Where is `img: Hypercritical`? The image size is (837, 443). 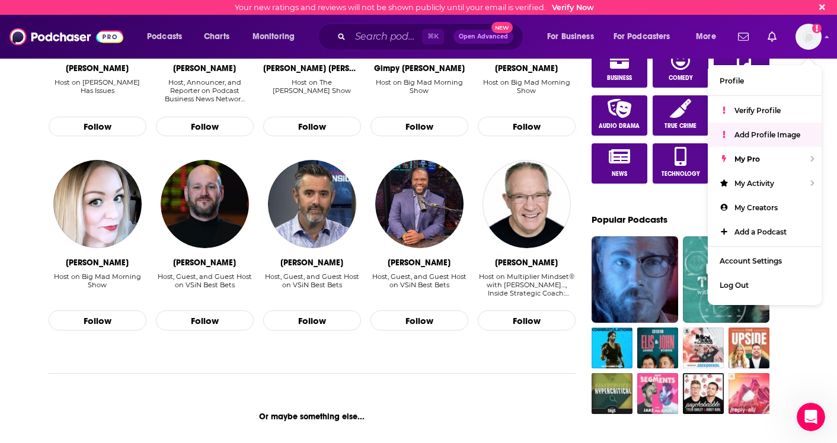 img: Hypercritical is located at coordinates (612, 394).